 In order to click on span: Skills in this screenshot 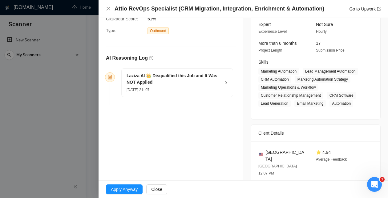, I will do `click(264, 62)`.